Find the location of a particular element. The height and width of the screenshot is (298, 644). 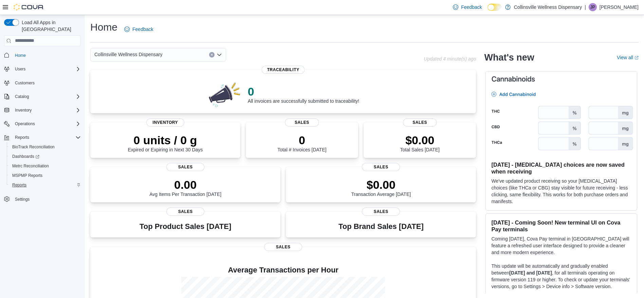

nav: Complex example is located at coordinates (42, 135).